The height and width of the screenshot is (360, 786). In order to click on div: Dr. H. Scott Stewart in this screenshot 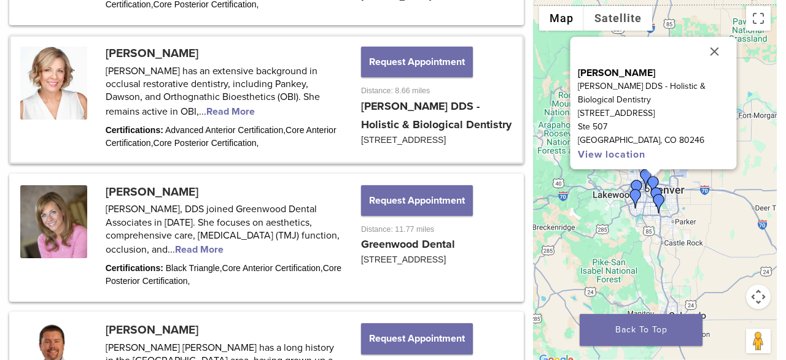, I will do `click(637, 190)`.